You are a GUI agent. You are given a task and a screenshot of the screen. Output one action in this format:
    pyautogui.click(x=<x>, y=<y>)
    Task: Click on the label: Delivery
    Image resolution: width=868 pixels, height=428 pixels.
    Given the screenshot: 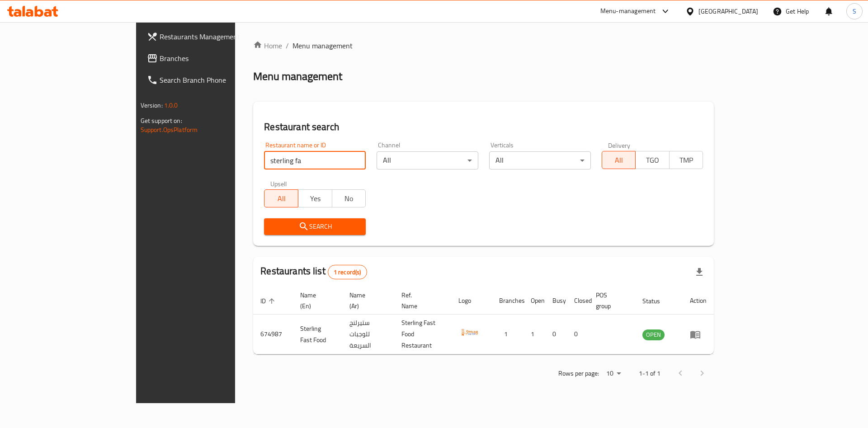 What is the action you would take?
    pyautogui.click(x=620, y=145)
    